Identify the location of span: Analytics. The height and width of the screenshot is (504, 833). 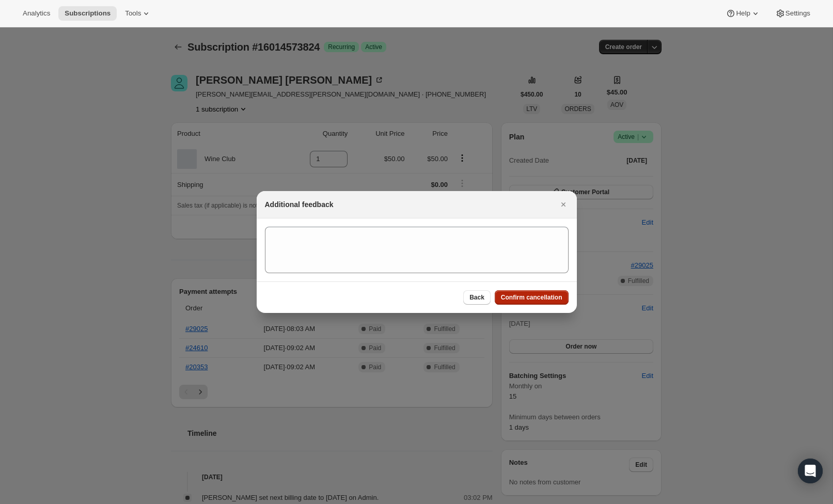
(36, 14).